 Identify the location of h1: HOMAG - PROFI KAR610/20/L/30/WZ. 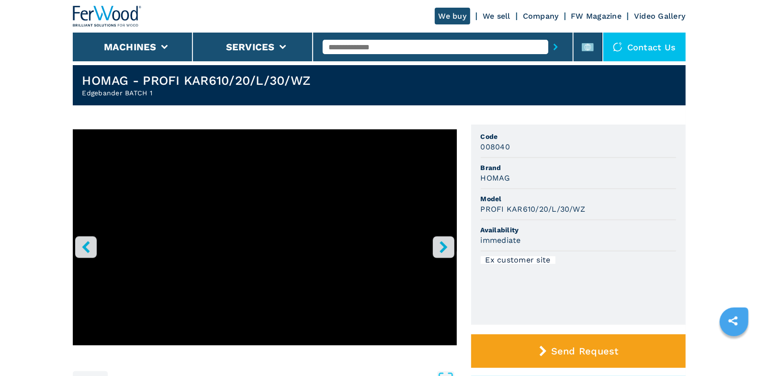
(196, 80).